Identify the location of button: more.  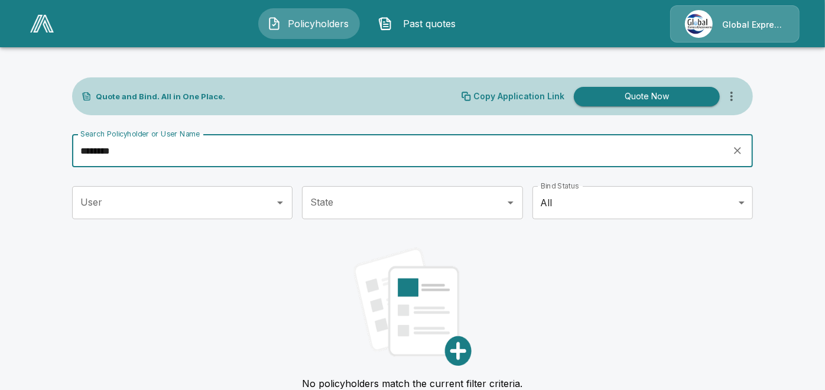
(732, 96).